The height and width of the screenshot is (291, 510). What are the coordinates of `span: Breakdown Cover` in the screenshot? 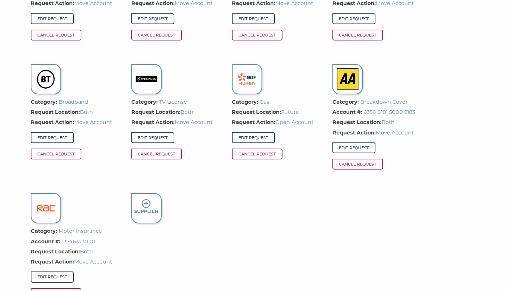 It's located at (384, 102).